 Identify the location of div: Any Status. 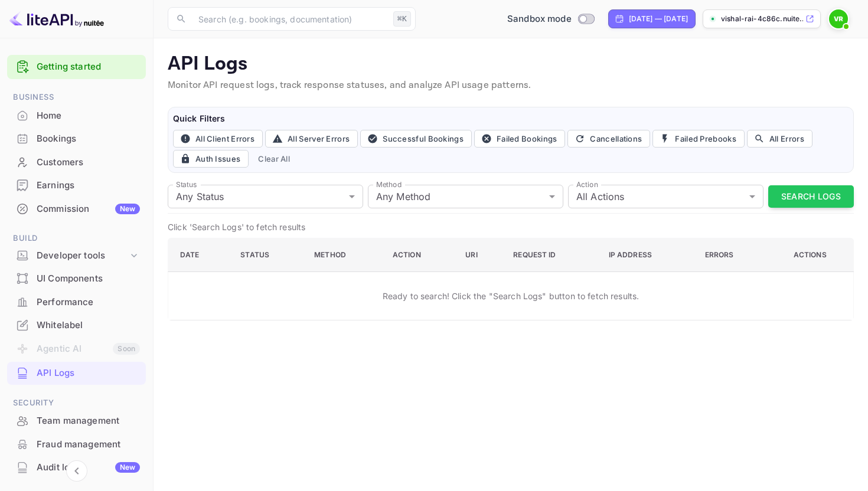
(265, 196).